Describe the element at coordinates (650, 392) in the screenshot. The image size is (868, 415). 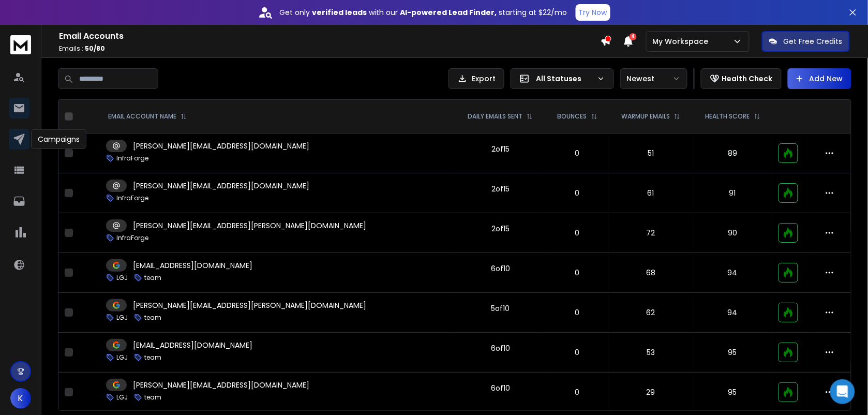
I see `td: 29` at that location.